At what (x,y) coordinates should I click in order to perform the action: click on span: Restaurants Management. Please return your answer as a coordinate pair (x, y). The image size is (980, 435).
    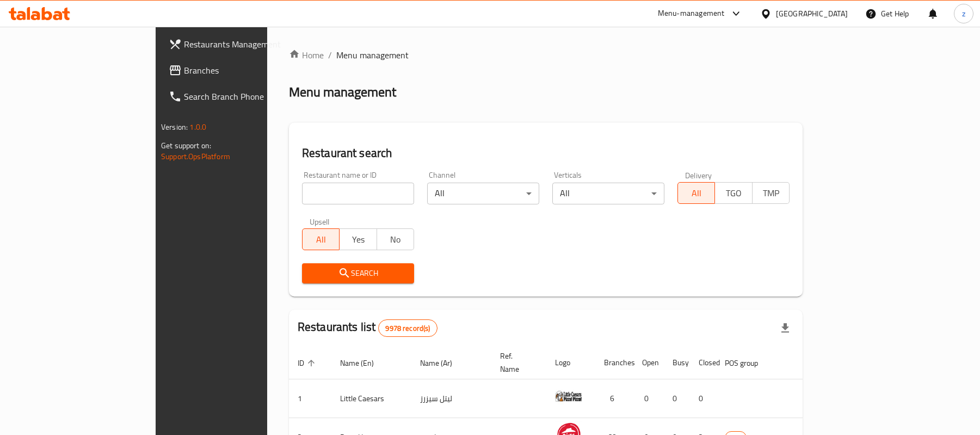
    Looking at the image, I should click on (247, 44).